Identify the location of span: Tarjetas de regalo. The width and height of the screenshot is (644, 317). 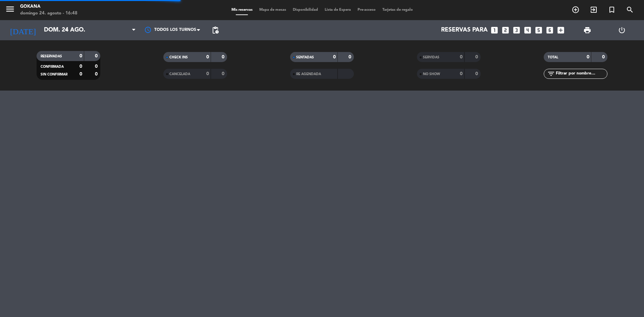
(397, 10).